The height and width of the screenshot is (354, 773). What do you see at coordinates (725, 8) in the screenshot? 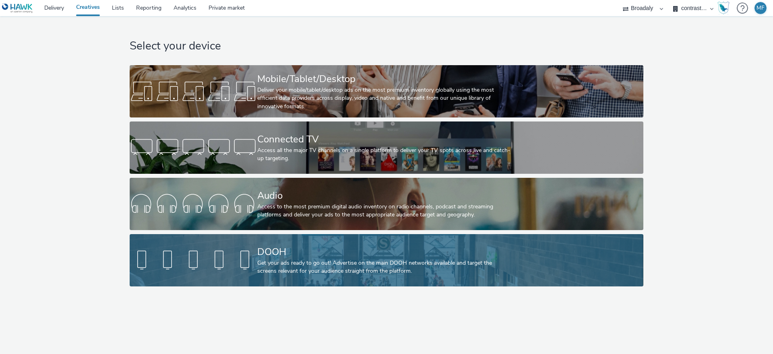
I see `a: Hawk Academy` at bounding box center [725, 8].